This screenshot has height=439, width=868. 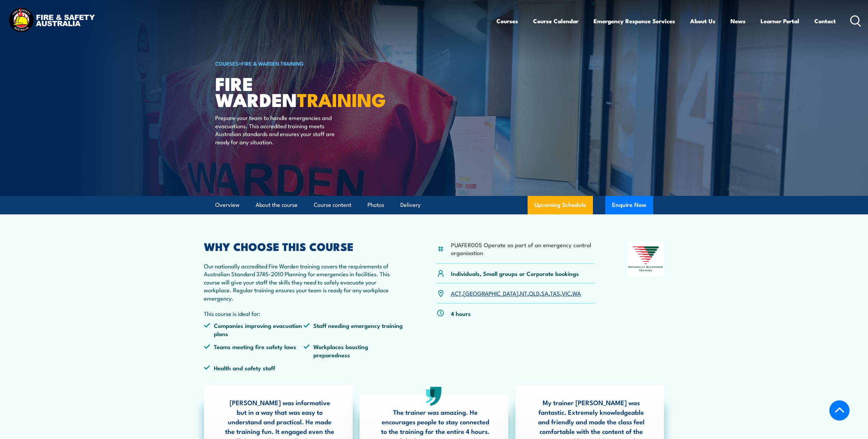 What do you see at coordinates (353, 330) in the screenshot?
I see `li: Staff needing emergency training` at bounding box center [353, 330].